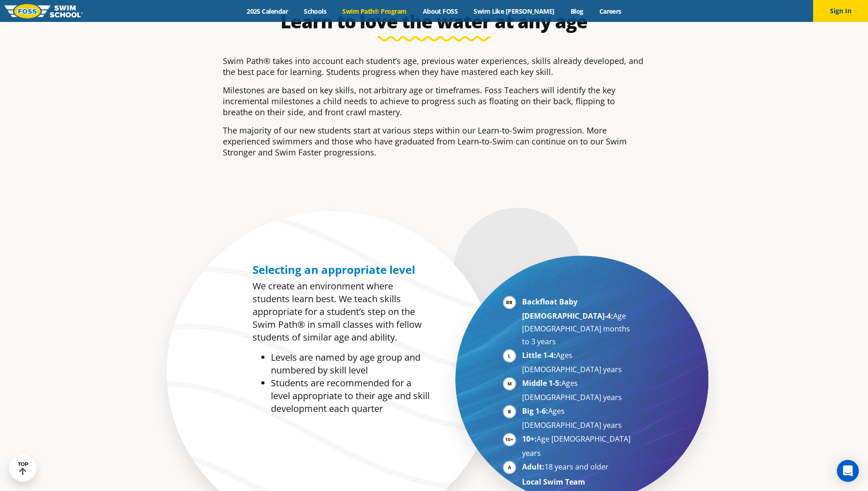 The width and height of the screenshot is (868, 491). I want to click on a: Blog, so click(576, 11).